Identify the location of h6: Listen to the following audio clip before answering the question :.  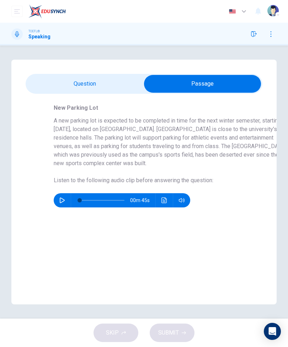
(171, 180).